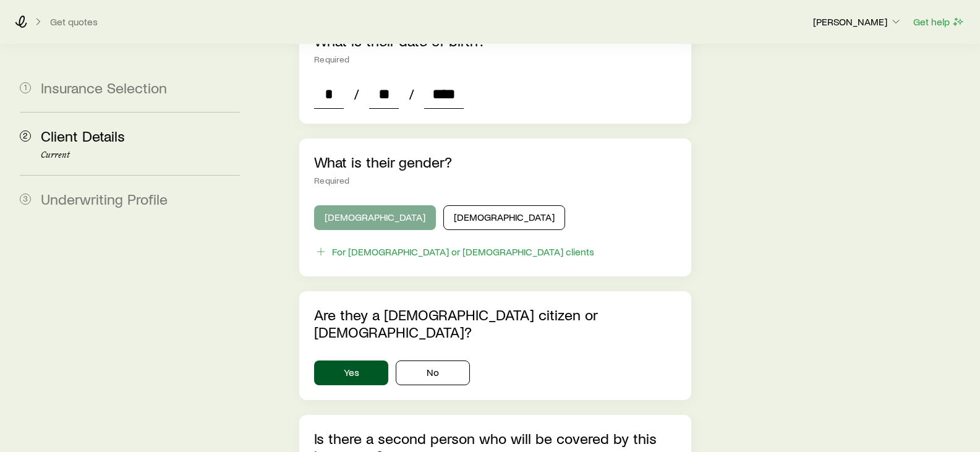 The width and height of the screenshot is (980, 452). I want to click on span: 3, so click(26, 199).